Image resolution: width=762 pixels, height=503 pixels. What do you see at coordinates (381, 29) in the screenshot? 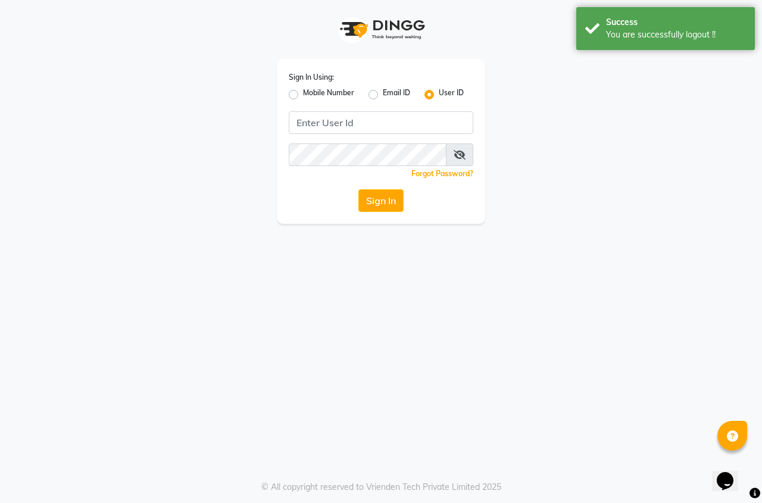
I see `img: logo1.svg` at bounding box center [381, 29].